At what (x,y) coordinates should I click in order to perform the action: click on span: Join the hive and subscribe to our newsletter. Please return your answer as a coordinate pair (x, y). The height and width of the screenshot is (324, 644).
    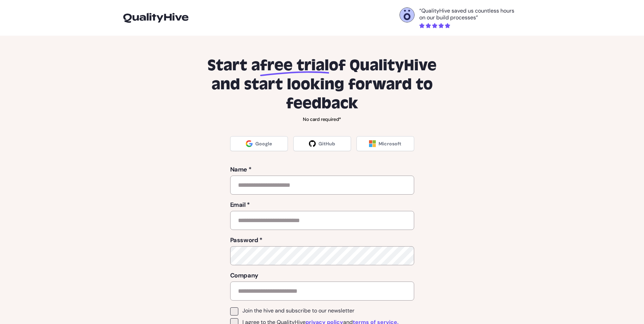
    Looking at the image, I should click on (298, 311).